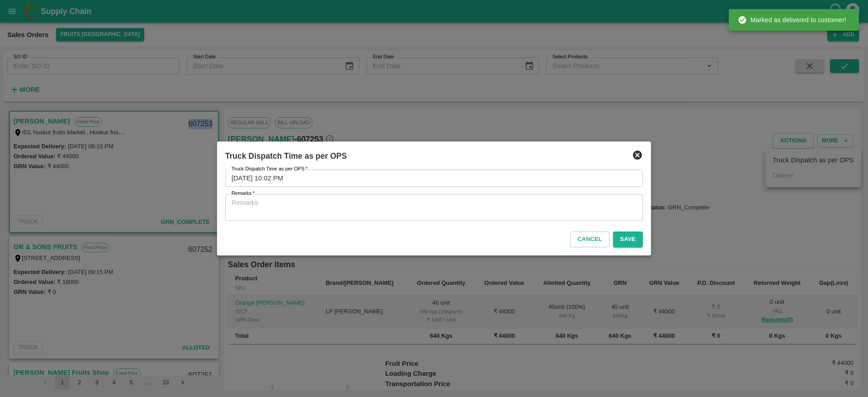 Image resolution: width=868 pixels, height=397 pixels. I want to click on div: Marked as delivered to customer!, so click(792, 20).